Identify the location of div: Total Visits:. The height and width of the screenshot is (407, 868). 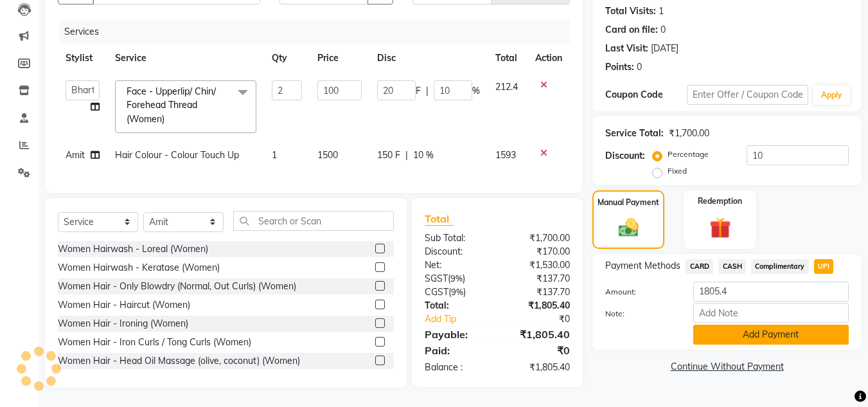
(631, 11).